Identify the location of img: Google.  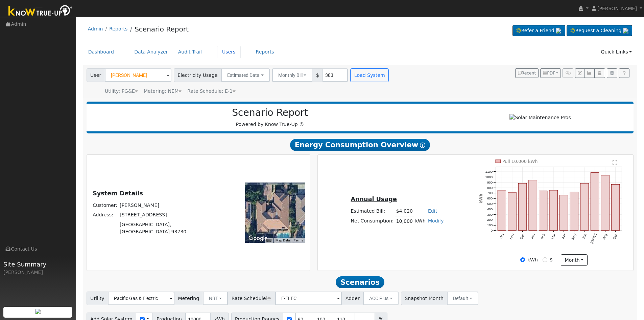
(258, 238).